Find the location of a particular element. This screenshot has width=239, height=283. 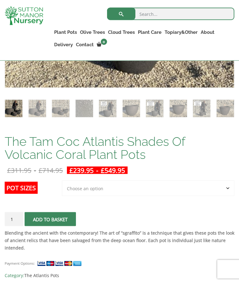

img: The Tam Coc Atlantis Shades Of Volcanic Coral Plant Pots - Image 7 is located at coordinates (154, 109).